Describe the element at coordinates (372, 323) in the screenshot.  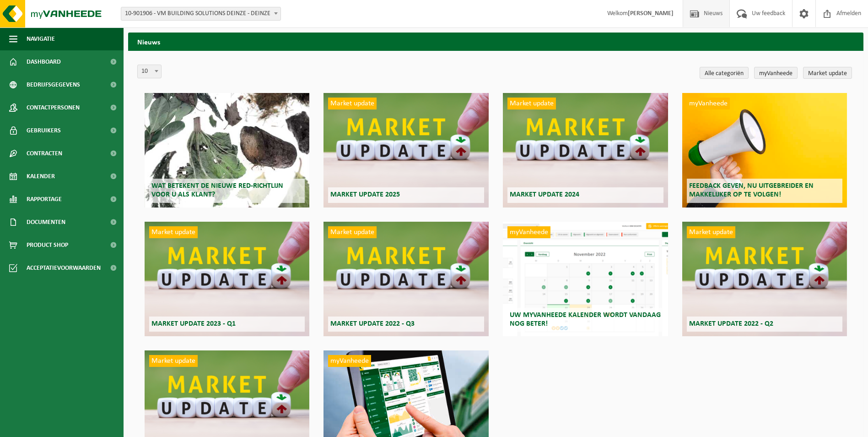
I see `span: Market update 2022 - Q3` at that location.